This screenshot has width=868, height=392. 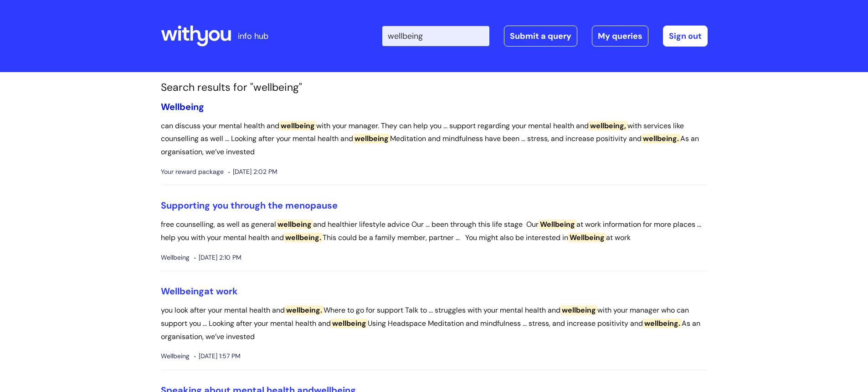 What do you see at coordinates (182, 107) in the screenshot?
I see `a: Wellbeing` at bounding box center [182, 107].